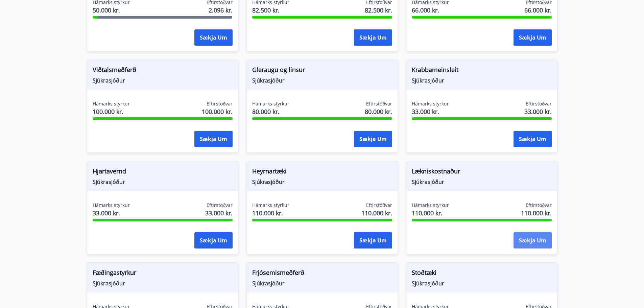  I want to click on span: Frjósemismeðferð, so click(322, 274).